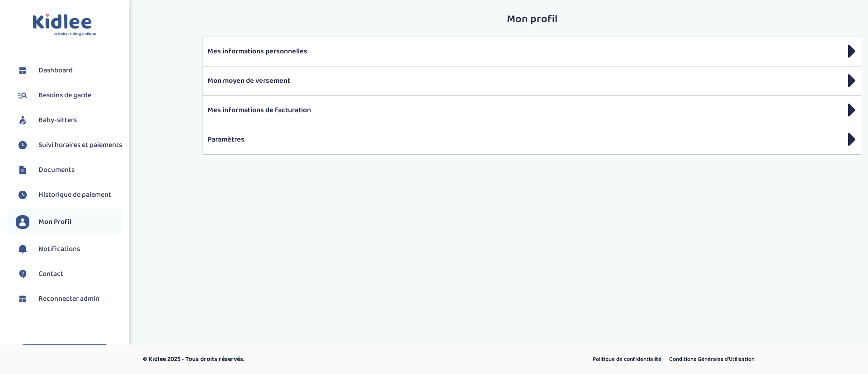  I want to click on a: Besoins de garde, so click(69, 96).